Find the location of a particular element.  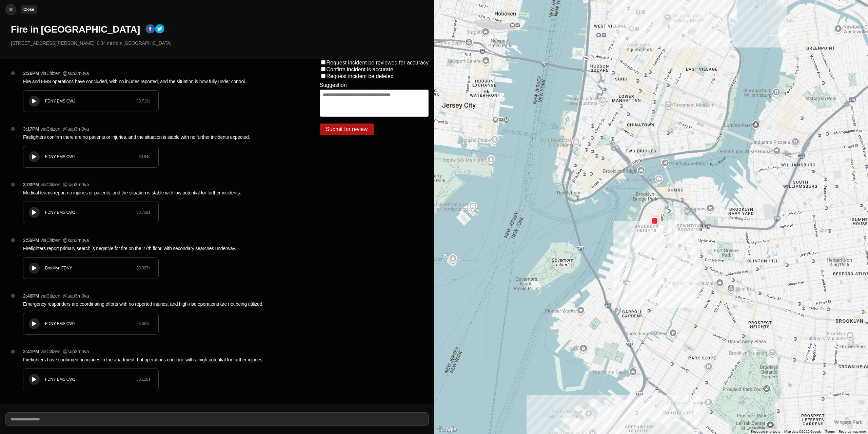

a: Terms (opens in new tab) is located at coordinates (830, 431).